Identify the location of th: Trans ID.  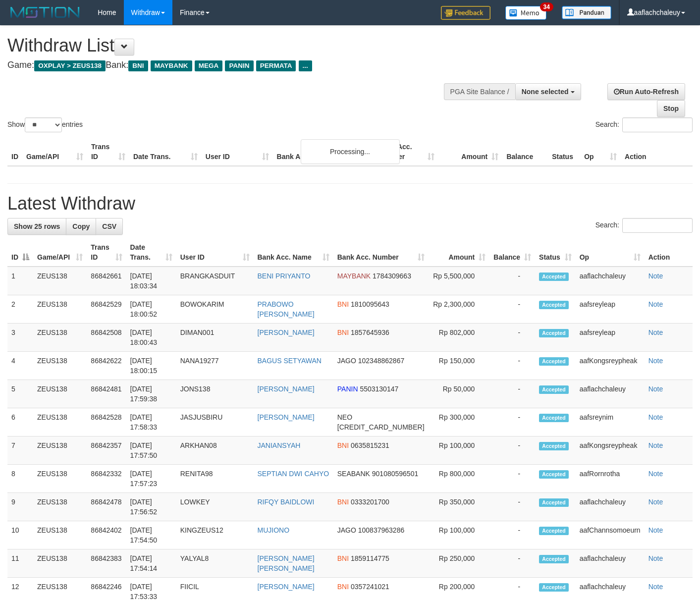
(108, 152).